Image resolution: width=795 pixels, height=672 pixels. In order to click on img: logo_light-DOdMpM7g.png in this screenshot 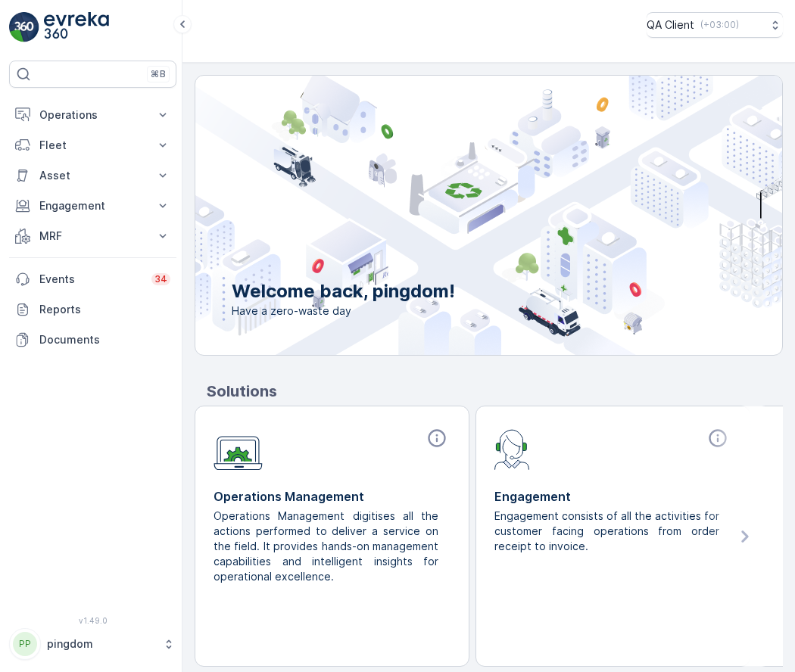, I will do `click(77, 27)`.